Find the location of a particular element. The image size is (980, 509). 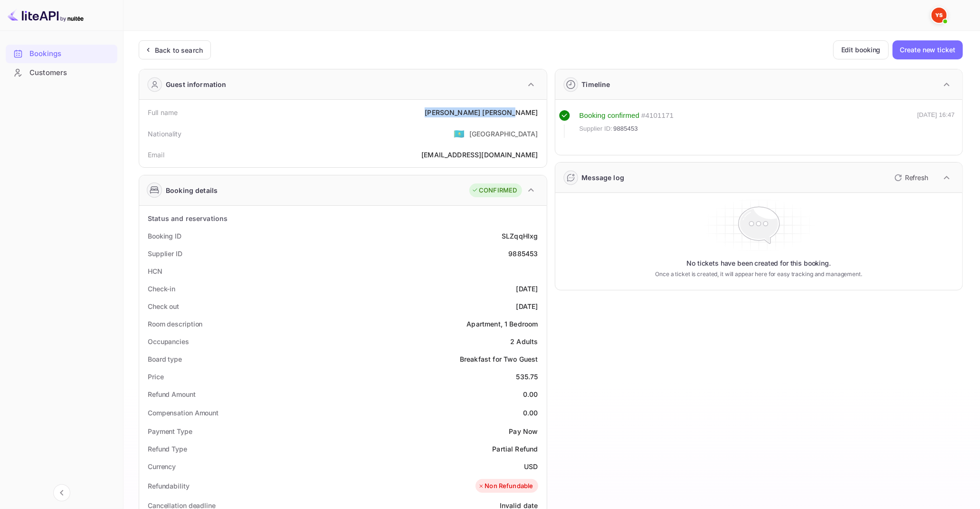

div: Check-in is located at coordinates (162, 288).